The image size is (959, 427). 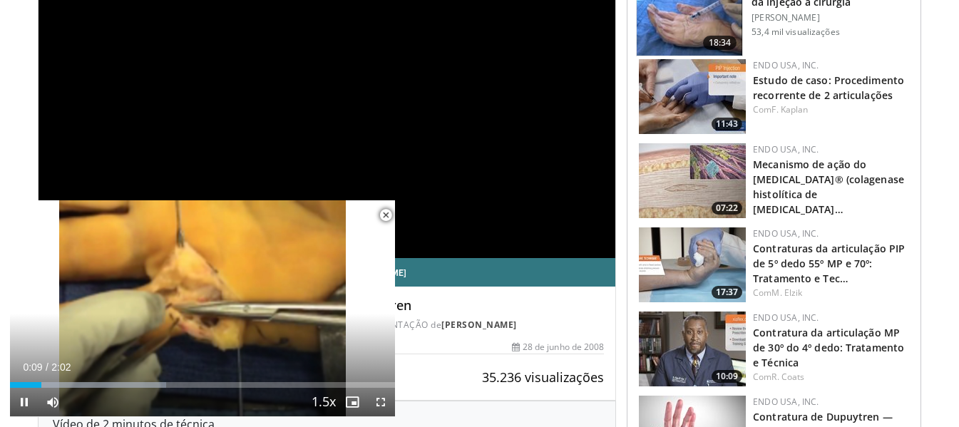 I want to click on button: Fullscreen, so click(x=381, y=402).